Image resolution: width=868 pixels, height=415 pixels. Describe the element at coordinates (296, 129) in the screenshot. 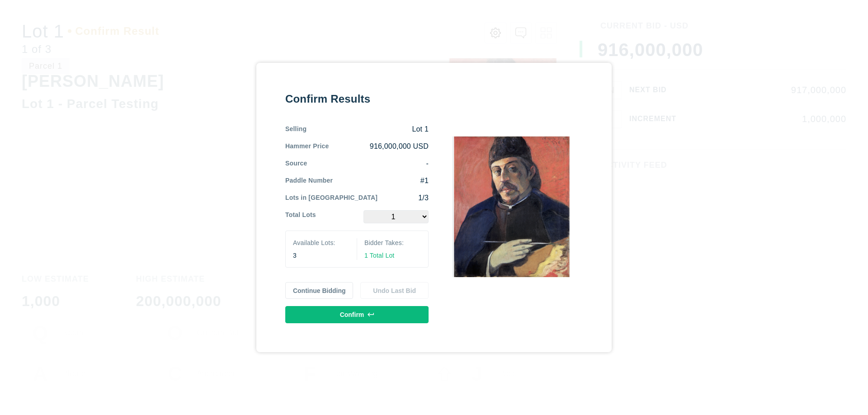

I see `div: Selling` at that location.